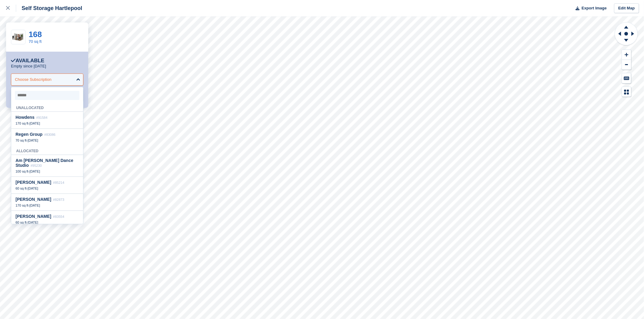 Image resolution: width=644 pixels, height=319 pixels. What do you see at coordinates (627, 65) in the screenshot?
I see `button: Zoom Out` at bounding box center [627, 65].